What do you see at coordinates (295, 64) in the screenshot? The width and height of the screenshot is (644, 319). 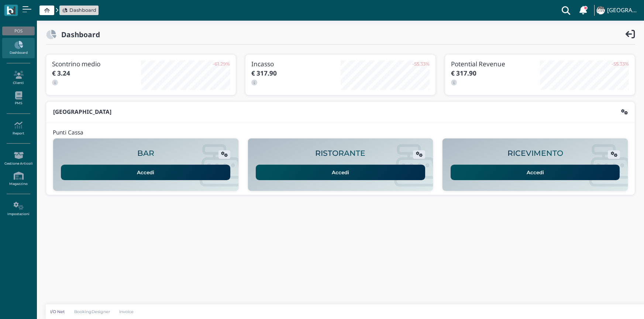 I see `h3: Incasso` at bounding box center [295, 64].